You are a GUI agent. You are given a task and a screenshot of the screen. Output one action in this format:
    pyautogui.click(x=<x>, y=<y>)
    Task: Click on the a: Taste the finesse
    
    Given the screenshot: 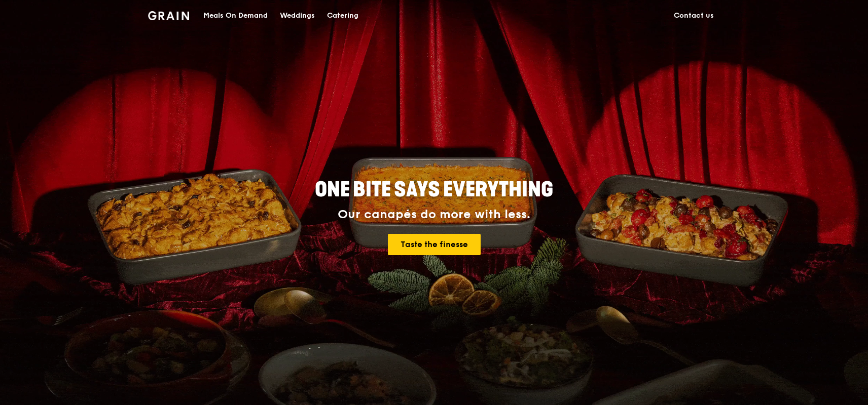 What is the action you would take?
    pyautogui.click(x=434, y=244)
    